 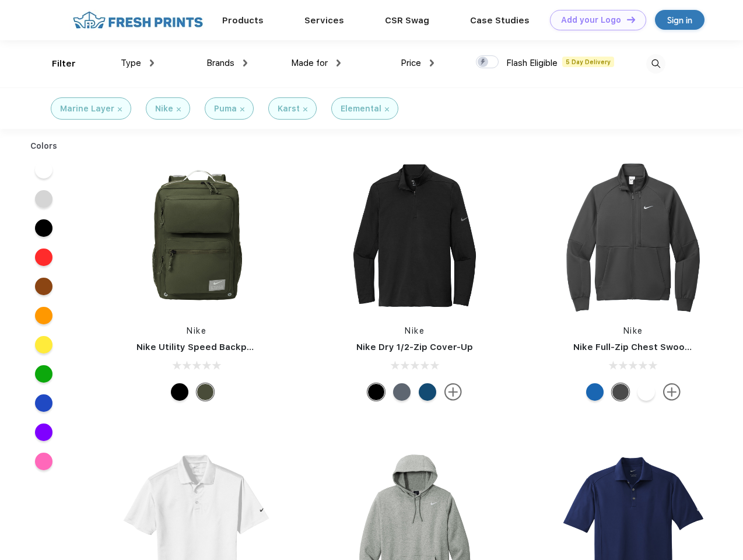 What do you see at coordinates (620, 392) in the screenshot?
I see `div: Anthracite` at bounding box center [620, 392].